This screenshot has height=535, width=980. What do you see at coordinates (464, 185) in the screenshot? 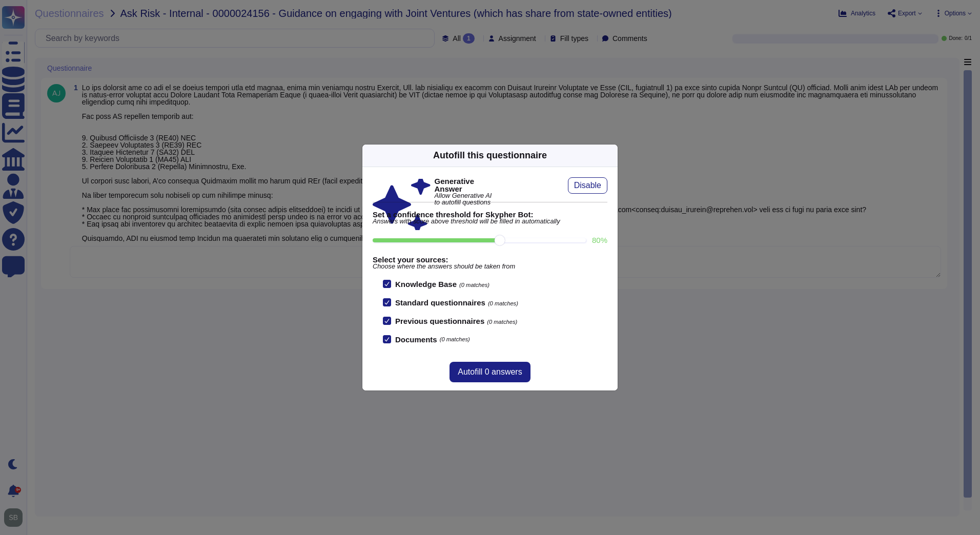
I see `b: Generative Answer` at bounding box center [464, 185].